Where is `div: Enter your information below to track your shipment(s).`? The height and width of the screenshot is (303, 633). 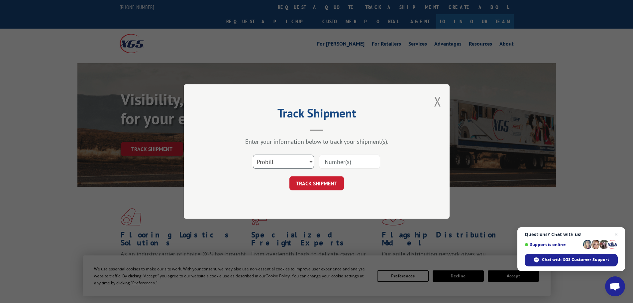
div: Enter your information below to track your shipment(s). is located at coordinates (317, 141).